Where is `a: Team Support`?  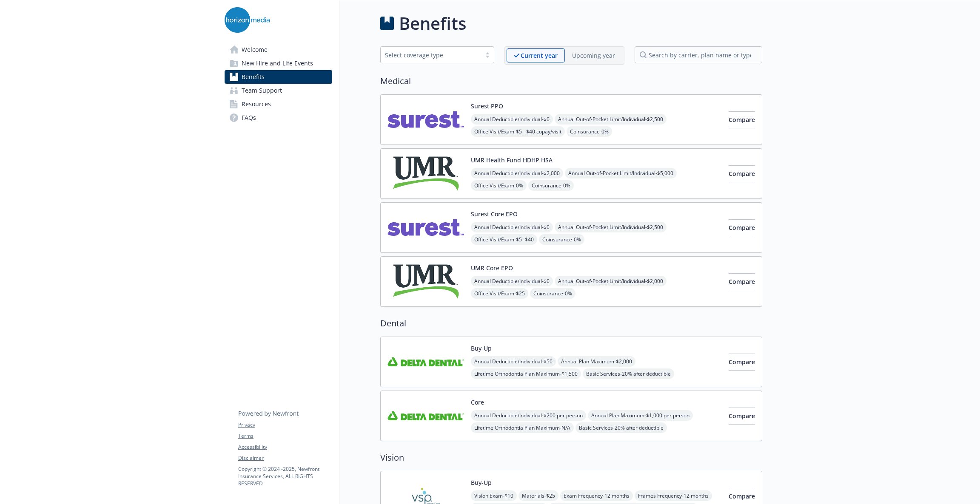 a: Team Support is located at coordinates (278, 91).